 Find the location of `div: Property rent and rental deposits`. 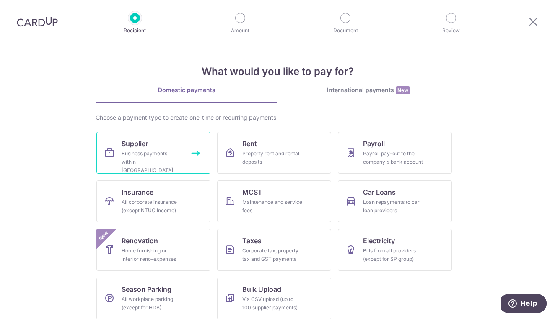

div: Property rent and rental deposits is located at coordinates (272, 158).